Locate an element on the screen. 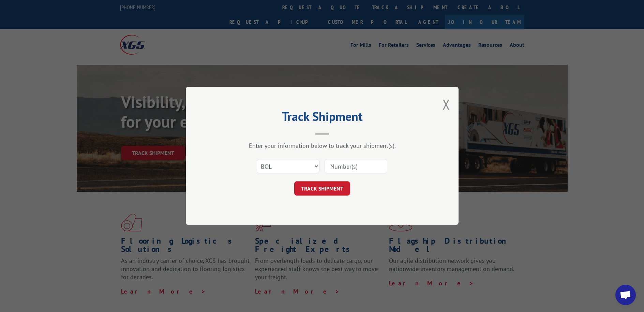  div: Enter your information below to track your shipment(s). is located at coordinates (322, 146).